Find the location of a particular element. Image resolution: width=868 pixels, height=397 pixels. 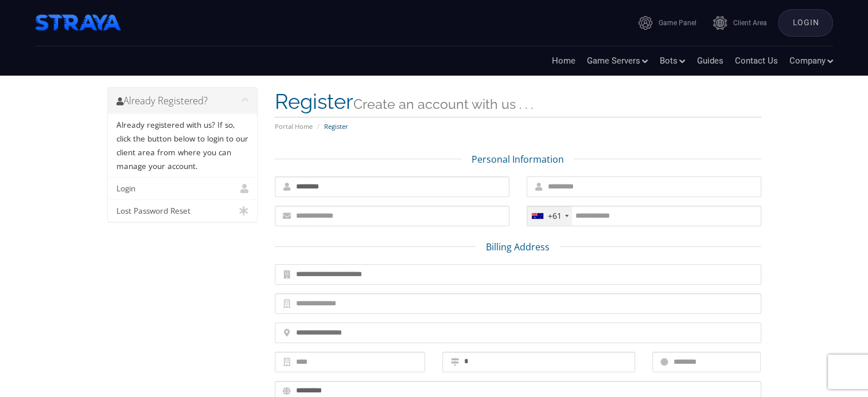

a: Portal Home is located at coordinates (294, 126).